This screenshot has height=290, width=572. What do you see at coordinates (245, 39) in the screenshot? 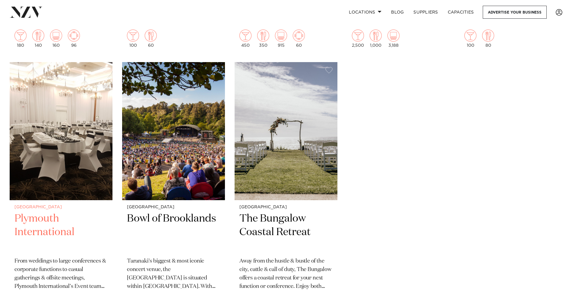
I see `div: 450` at bounding box center [245, 39].